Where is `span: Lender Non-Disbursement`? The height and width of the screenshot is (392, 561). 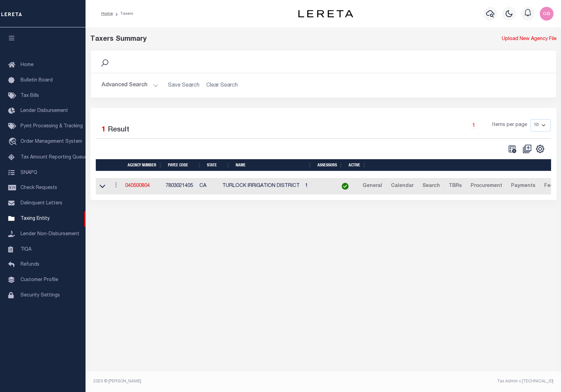 span: Lender Non-Disbursement is located at coordinates (50, 234).